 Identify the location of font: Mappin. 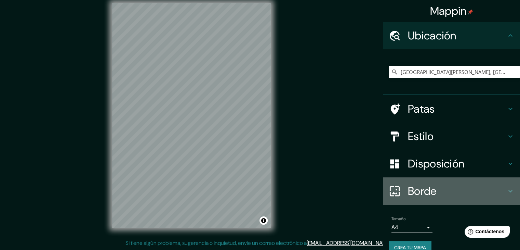
(448, 11).